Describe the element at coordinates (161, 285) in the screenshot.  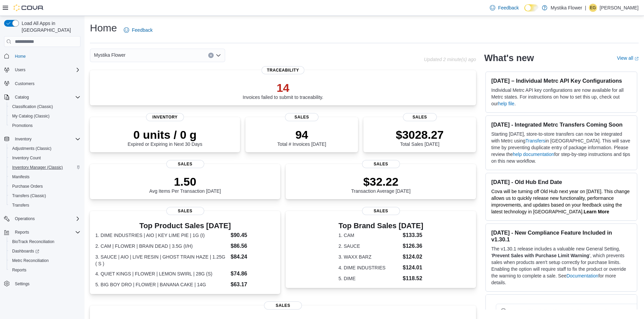
I see `dt: 5. BIG BOY DRO | FLOWER | BANANA CAKE | 14G` at that location.